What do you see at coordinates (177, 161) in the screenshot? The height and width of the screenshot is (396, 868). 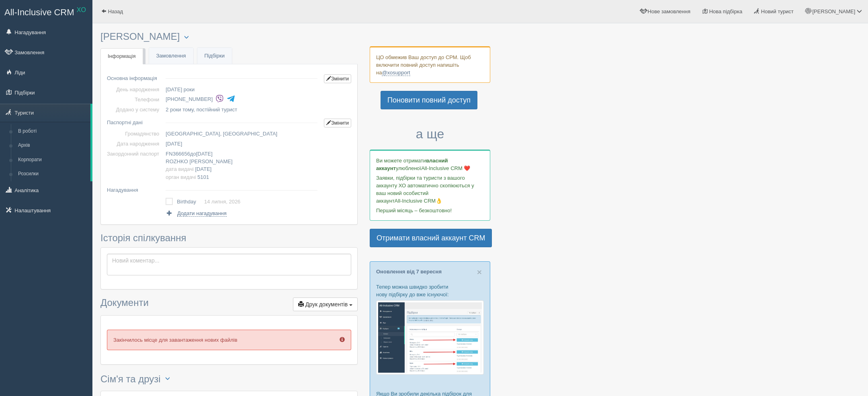 I see `span: ROZHKO` at bounding box center [177, 161].